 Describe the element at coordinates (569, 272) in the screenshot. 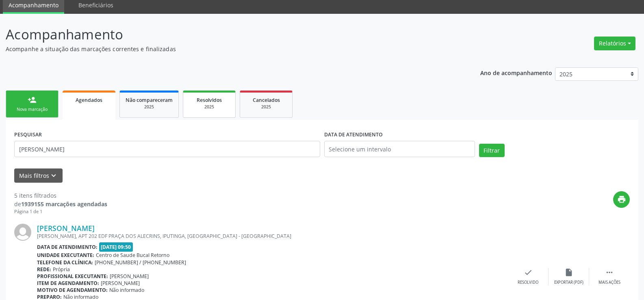

I see `i: insert_drive_file` at that location.